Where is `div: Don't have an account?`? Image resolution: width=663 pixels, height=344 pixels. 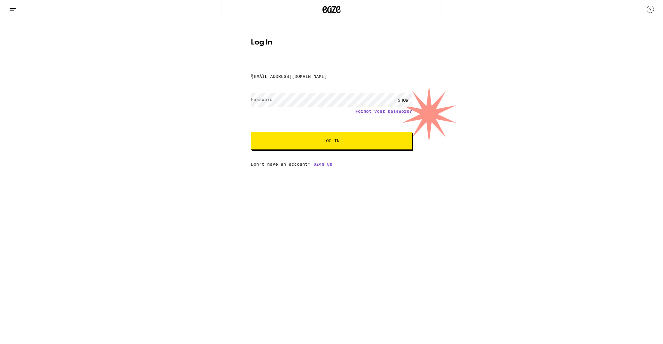
div: Don't have an account? is located at coordinates (332, 164).